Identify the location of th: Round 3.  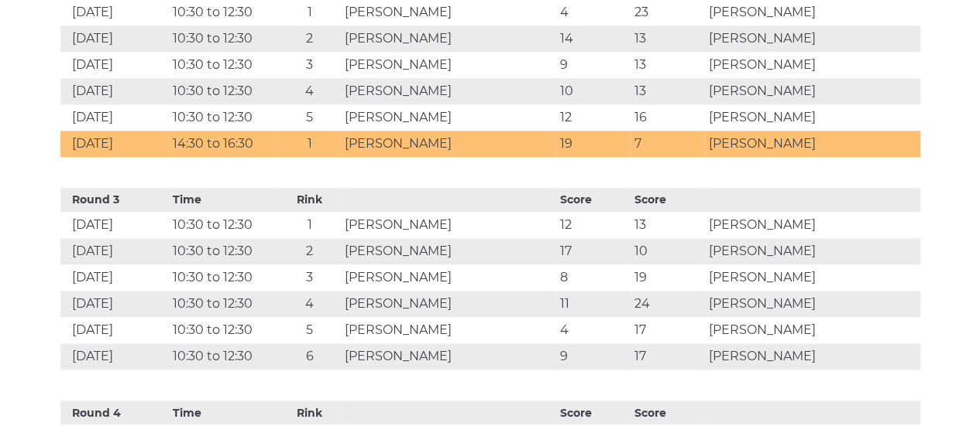
(114, 199).